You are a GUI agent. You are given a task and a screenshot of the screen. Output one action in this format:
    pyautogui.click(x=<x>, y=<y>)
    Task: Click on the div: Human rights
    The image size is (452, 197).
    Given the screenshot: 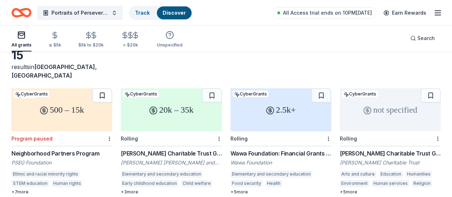 What is the action you would take?
    pyautogui.click(x=67, y=183)
    